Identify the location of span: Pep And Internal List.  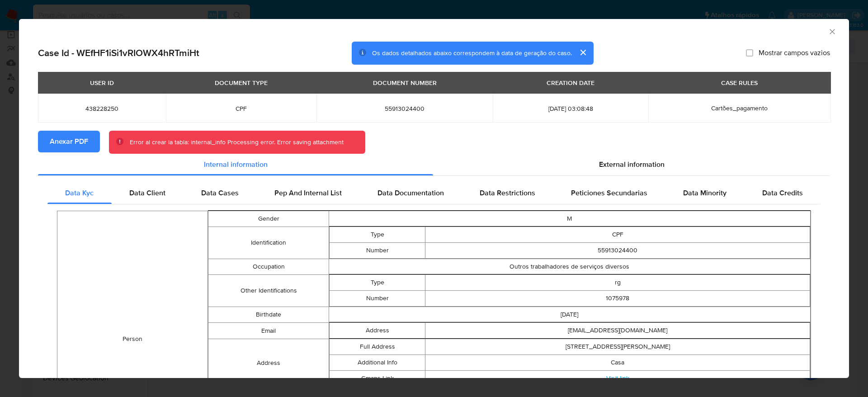
(308, 192).